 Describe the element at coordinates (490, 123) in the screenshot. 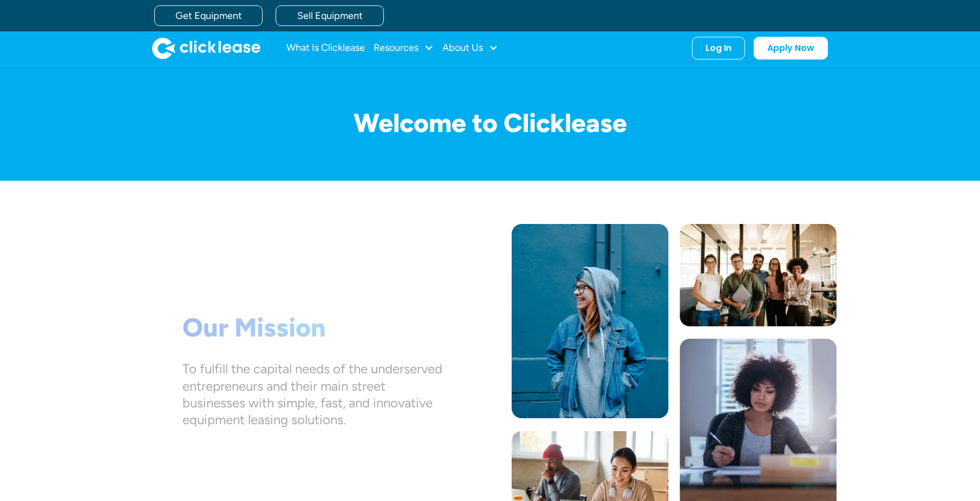

I see `h1: Welcome to Clicklease` at that location.